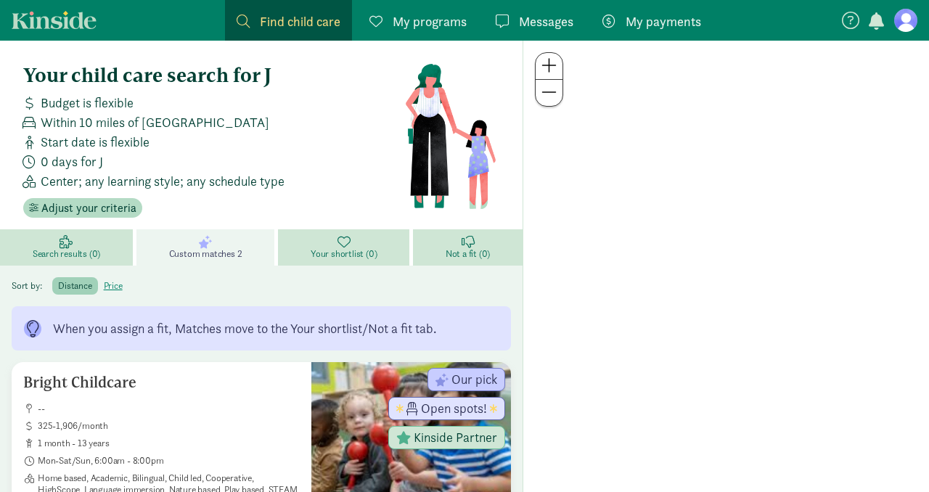 Image resolution: width=929 pixels, height=492 pixels. Describe the element at coordinates (168, 444) in the screenshot. I see `span: 1 month - 13 years` at that location.